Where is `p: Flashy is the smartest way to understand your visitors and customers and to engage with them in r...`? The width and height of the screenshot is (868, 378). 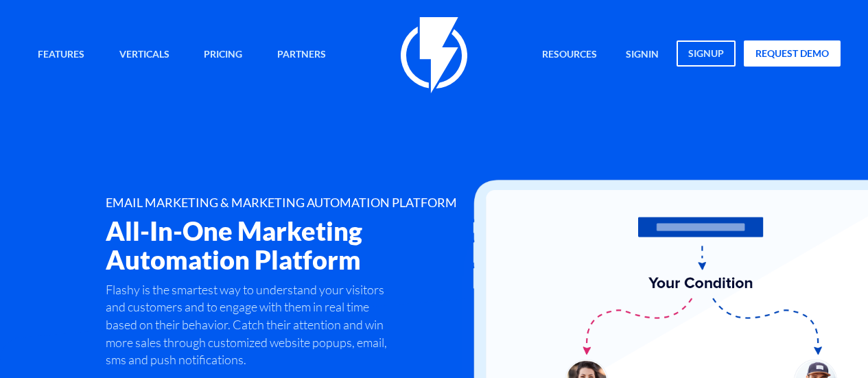
p: Flashy is the smartest way to understand your visitors and customers and to engage with them in r... is located at coordinates (248, 325).